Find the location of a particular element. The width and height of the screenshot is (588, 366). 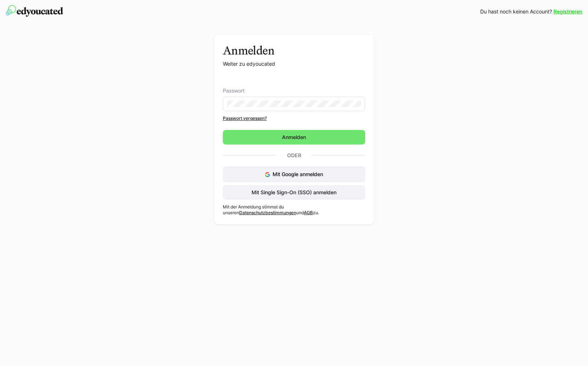

p: Weiter zu edyoucated is located at coordinates (294, 64).